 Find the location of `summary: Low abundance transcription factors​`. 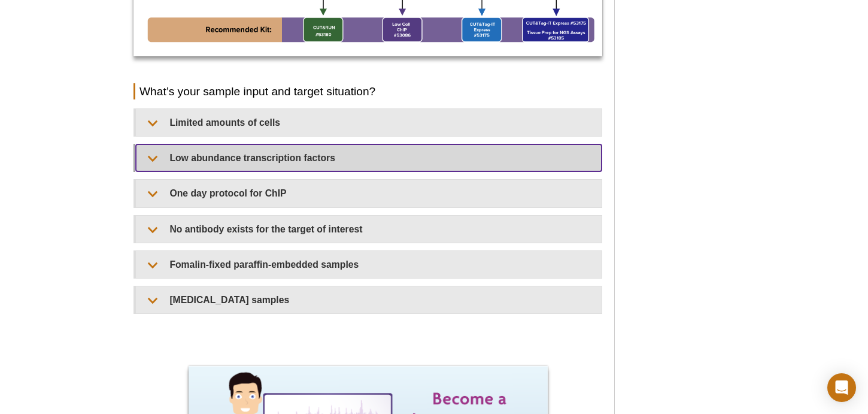

summary: Low abundance transcription factors​ is located at coordinates (369, 157).